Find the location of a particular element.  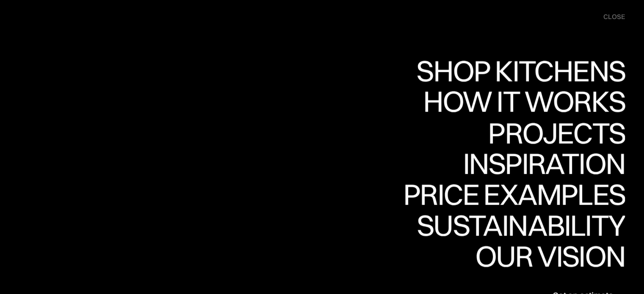

a: SustainabilitySustainability is located at coordinates (518, 226).